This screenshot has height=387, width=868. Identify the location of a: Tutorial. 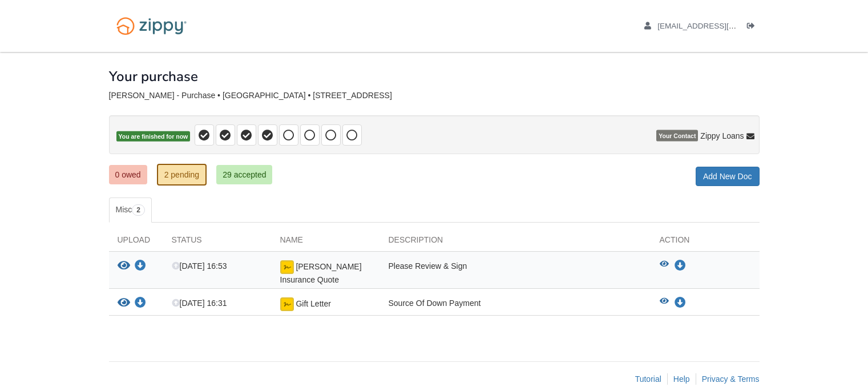
(648, 379).